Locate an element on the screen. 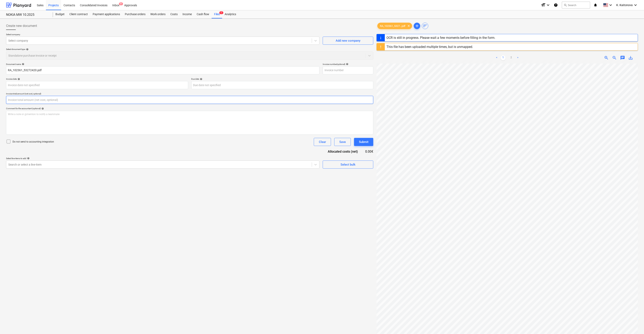  span: chat is located at coordinates (622, 58).